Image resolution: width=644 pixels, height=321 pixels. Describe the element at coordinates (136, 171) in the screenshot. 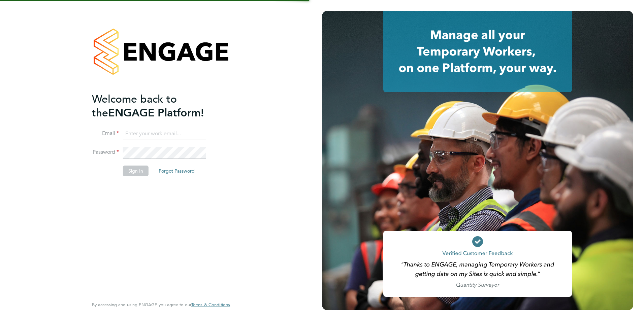

I see `button: Sign In` at that location.